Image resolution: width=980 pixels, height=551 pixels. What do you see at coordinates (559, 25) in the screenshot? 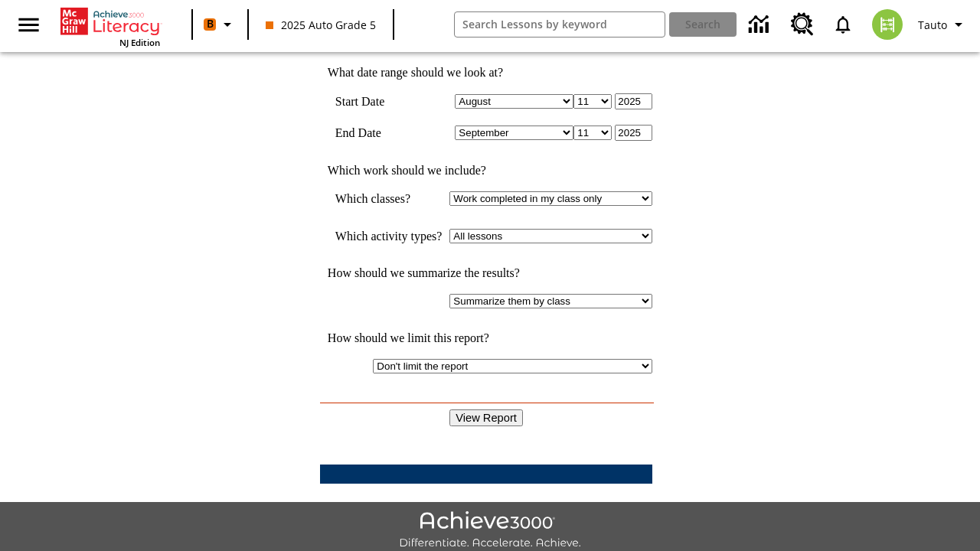
I see `input: search field` at bounding box center [559, 25].